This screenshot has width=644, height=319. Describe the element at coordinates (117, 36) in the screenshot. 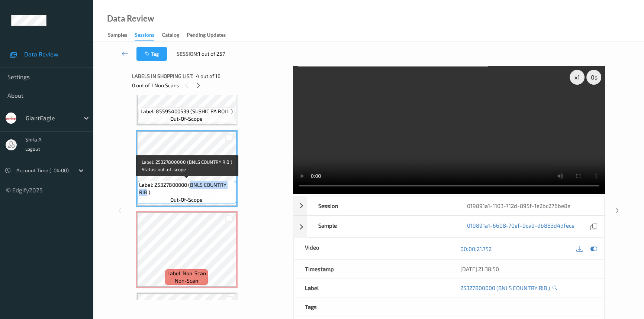

I see `div: Samples` at that location.